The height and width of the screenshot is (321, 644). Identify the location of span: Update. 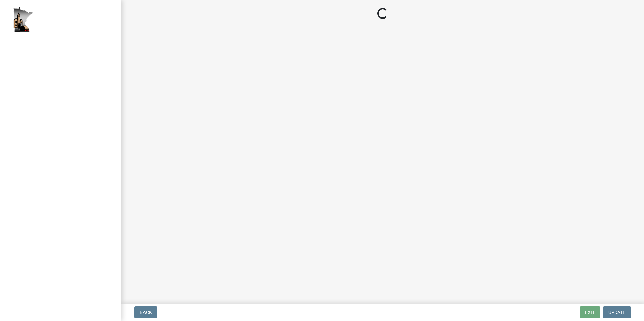
(617, 313).